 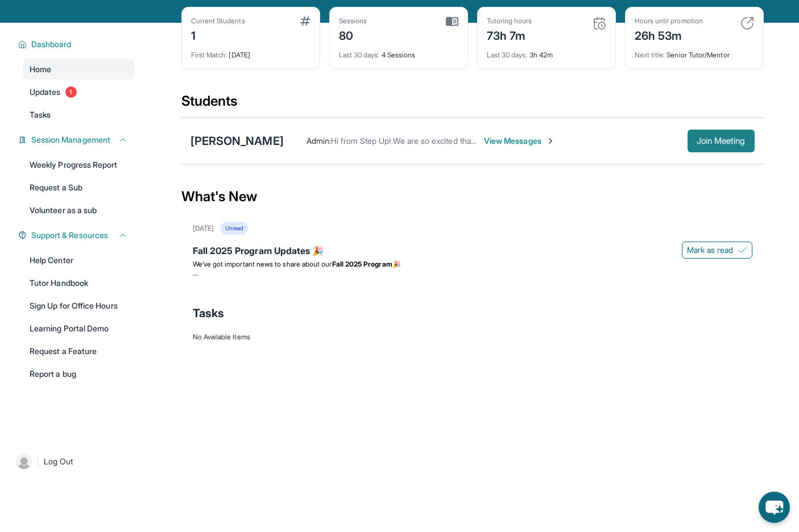 I want to click on img: Mark as read, so click(x=742, y=250).